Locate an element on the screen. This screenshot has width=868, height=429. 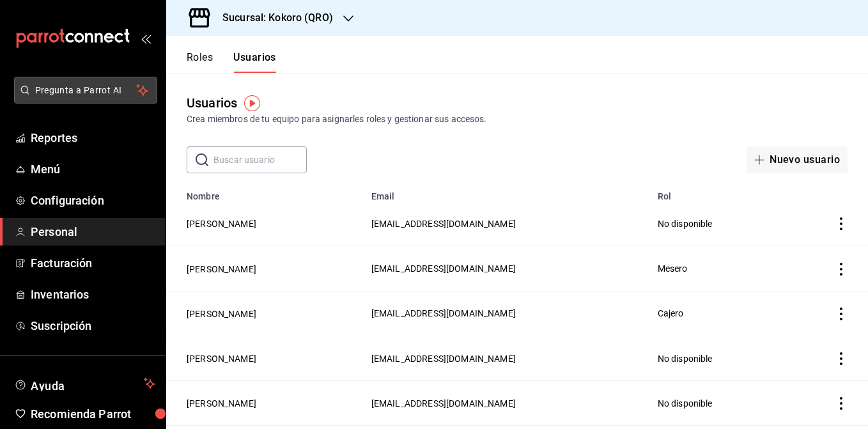
button: open_drawer_menu is located at coordinates (146, 38).